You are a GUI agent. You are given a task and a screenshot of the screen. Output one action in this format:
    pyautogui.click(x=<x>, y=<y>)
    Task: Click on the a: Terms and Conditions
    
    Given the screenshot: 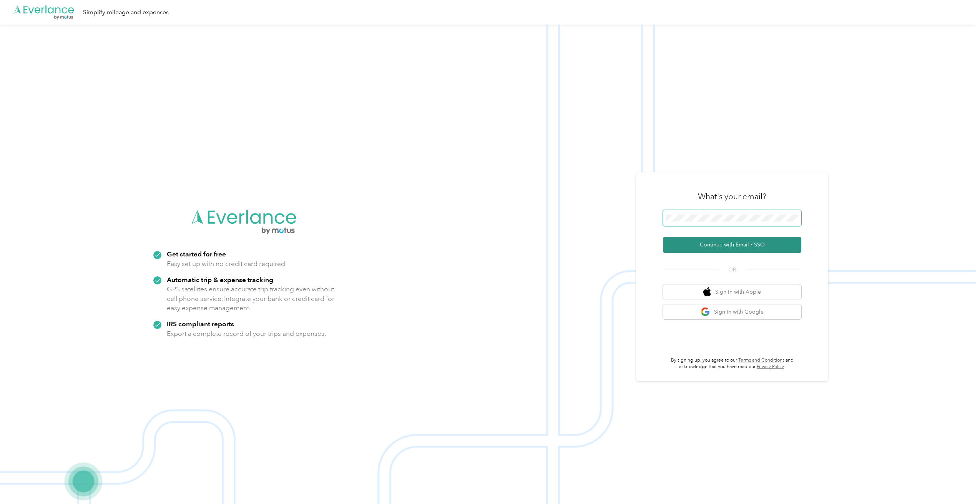 What is the action you would take?
    pyautogui.click(x=761, y=360)
    